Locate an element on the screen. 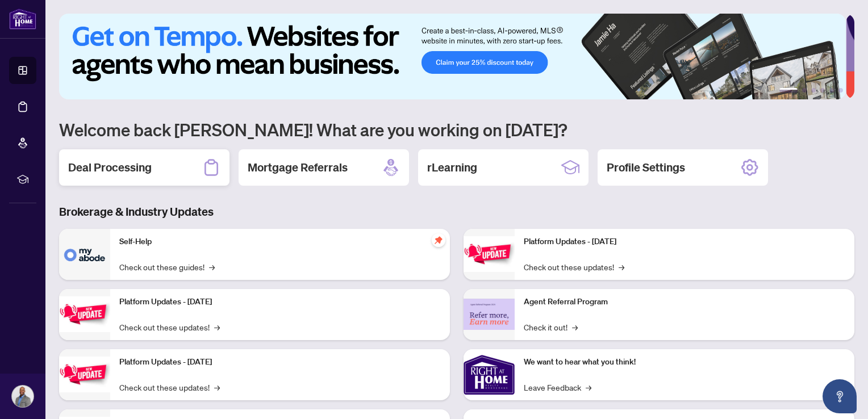  span: pushpin is located at coordinates (439, 240).